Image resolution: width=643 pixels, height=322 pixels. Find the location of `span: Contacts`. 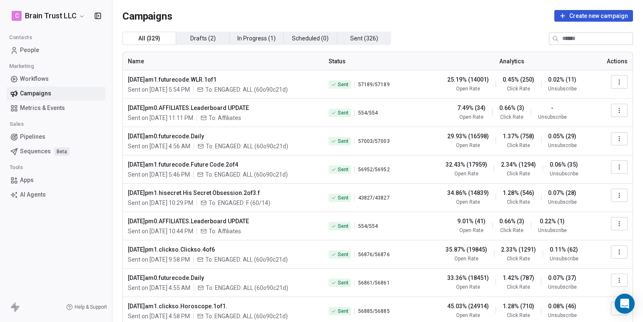

span: Contacts is located at coordinates (20, 37).